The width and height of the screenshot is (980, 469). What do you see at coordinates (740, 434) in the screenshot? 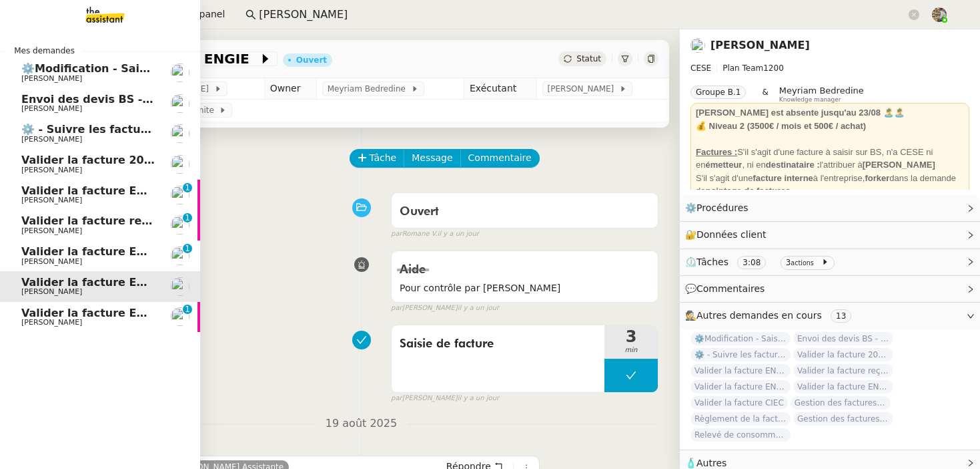
I see `span: Relevé de consommations - août 2025` at bounding box center [740, 434].